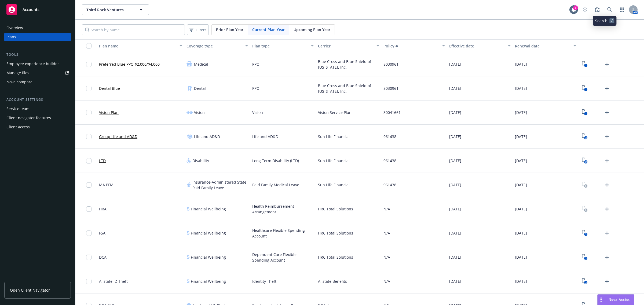 This screenshot has width=644, height=305. What do you see at coordinates (575, 8) in the screenshot?
I see `div: 1` at bounding box center [575, 8].